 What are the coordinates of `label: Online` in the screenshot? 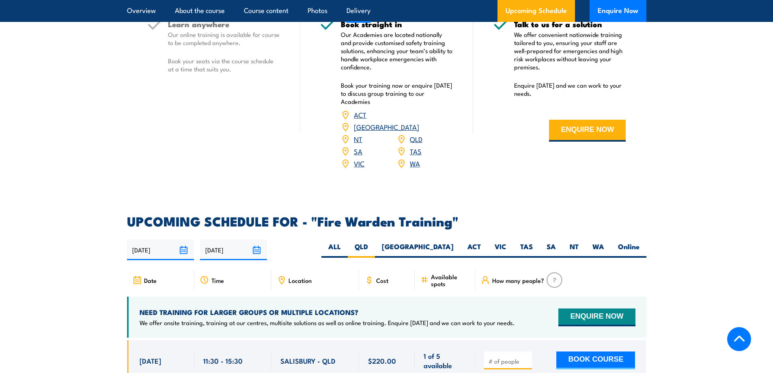 It's located at (629, 250).